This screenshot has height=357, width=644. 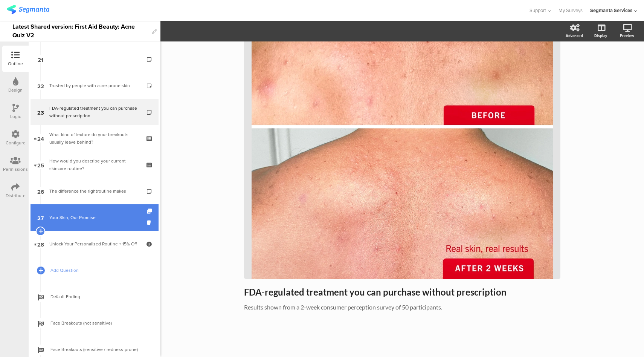 What do you see at coordinates (94, 218) in the screenshot?
I see `a: 27 Your Skin, Our Promise` at bounding box center [94, 218].